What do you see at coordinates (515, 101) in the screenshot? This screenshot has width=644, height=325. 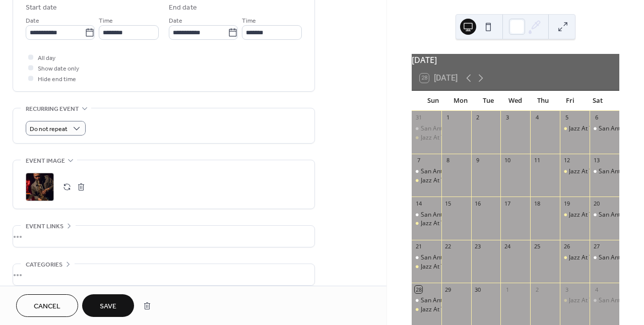 I see `div: Wed` at bounding box center [515, 101].